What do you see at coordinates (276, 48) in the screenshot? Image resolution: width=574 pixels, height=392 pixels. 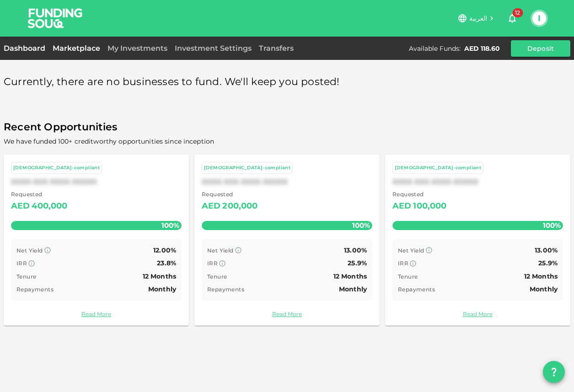 I see `a: Transfers` at bounding box center [276, 48].